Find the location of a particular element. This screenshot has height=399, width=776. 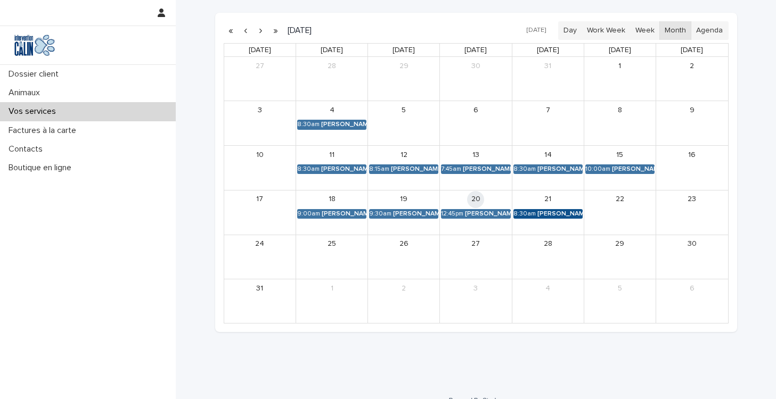

a: Tuesday is located at coordinates (404, 50).